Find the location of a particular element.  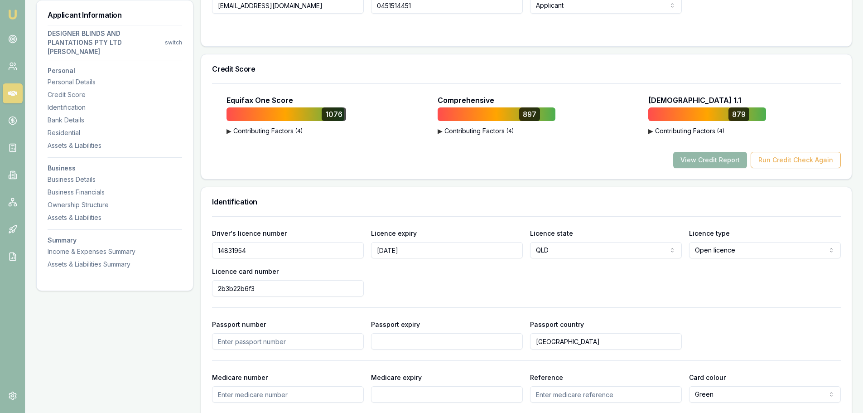

h3: Identification is located at coordinates (526, 202).